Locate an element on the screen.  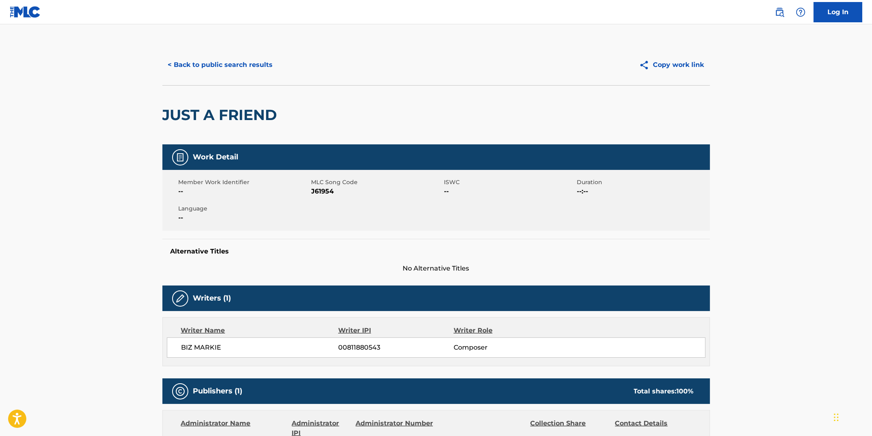
img: Copy work link is located at coordinates (646, 65).